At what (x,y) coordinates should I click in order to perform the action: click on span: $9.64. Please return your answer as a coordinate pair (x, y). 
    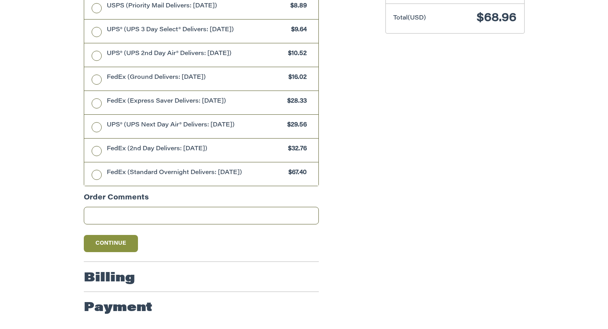
    Looking at the image, I should click on (298, 30).